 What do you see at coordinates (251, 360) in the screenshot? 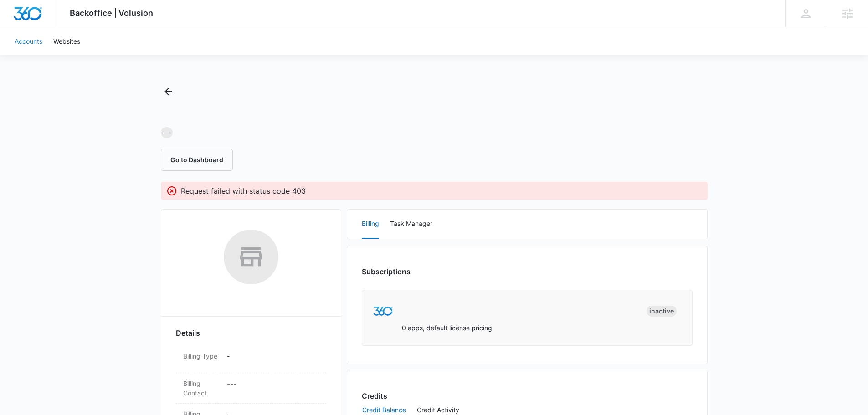
I see `div: Billing Type-` at bounding box center [251, 360].